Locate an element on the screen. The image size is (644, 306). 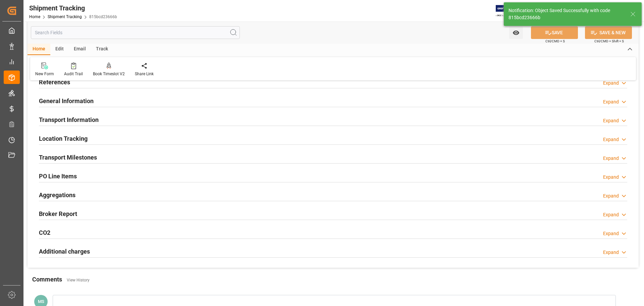
span: Ctrl/CMD + S is located at coordinates (555, 41).